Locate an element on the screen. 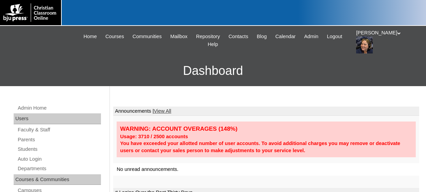  td: Announcements | is located at coordinates (266, 112).